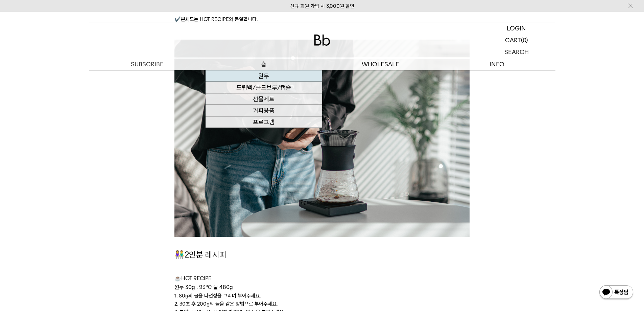  Describe the element at coordinates (322, 304) in the screenshot. I see `p: 2. 30초 후 200g의 물을 같은 방법으로 부어주세요.` at that location.